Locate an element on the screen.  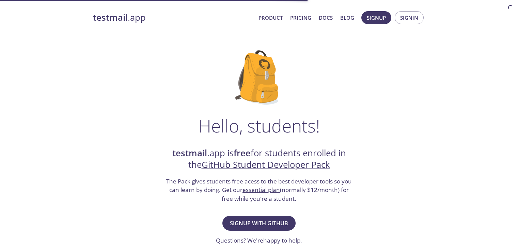
span: Signup is located at coordinates (376, 18).